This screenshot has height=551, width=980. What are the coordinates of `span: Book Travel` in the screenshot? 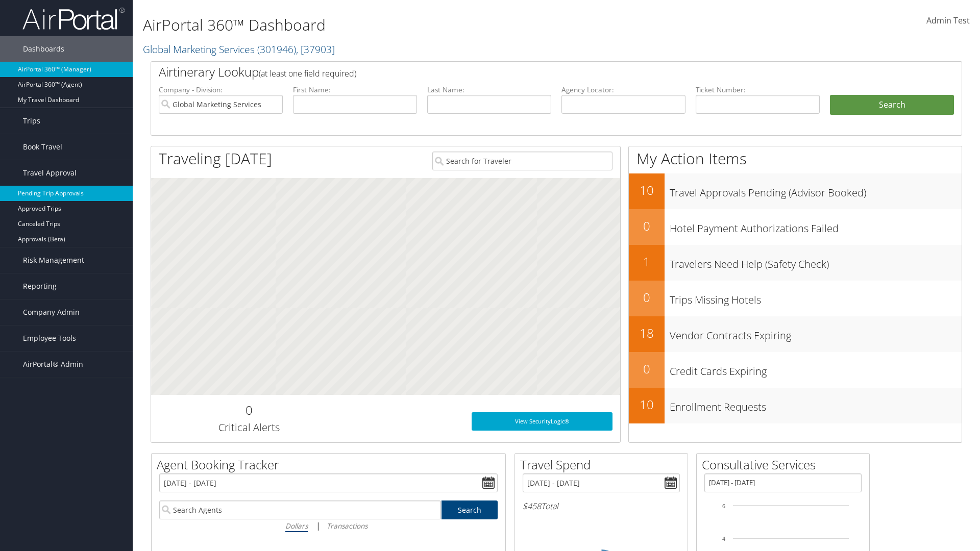 It's located at (42, 147).